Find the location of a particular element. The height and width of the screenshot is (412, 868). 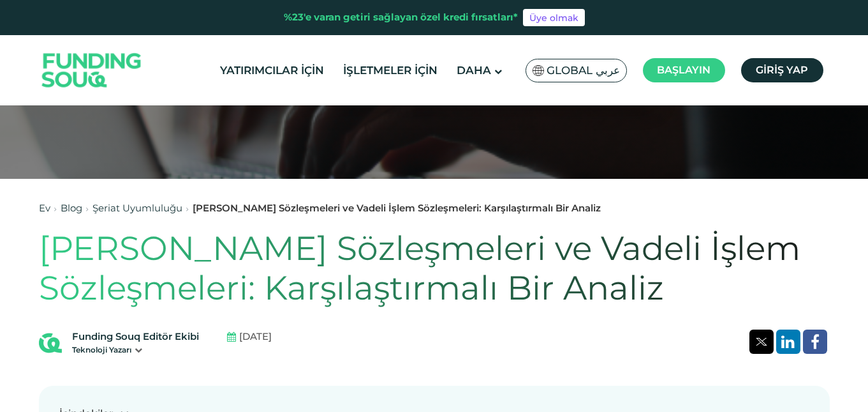

img: Blog Yazarı is located at coordinates (50, 343).